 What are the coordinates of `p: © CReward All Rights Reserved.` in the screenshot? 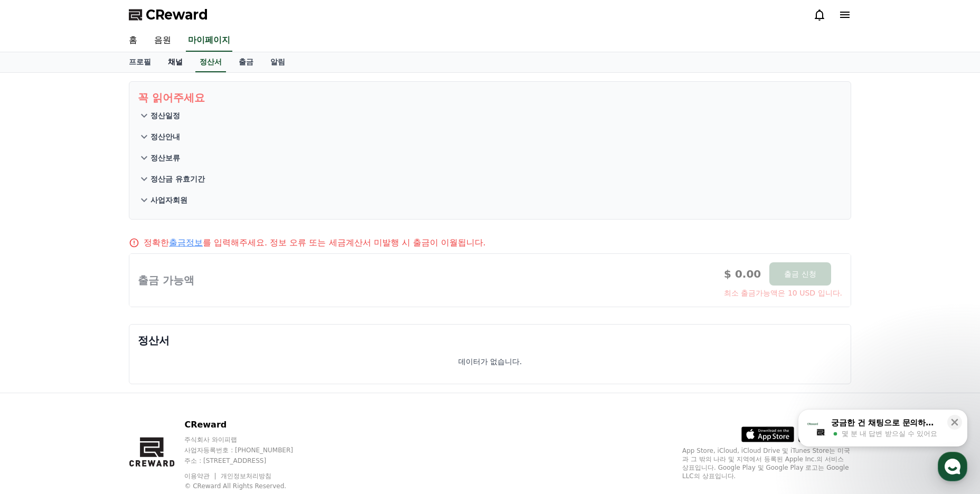 It's located at (249, 486).